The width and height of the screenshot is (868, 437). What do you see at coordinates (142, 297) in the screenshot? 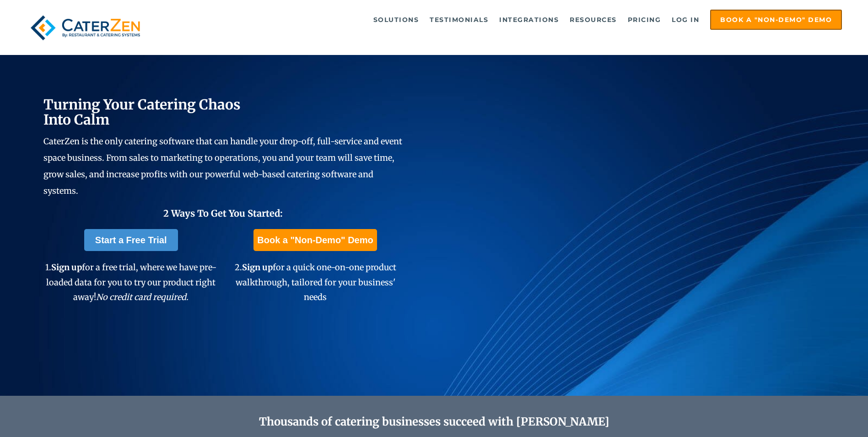
I see `em: No credit card required.` at bounding box center [142, 297].